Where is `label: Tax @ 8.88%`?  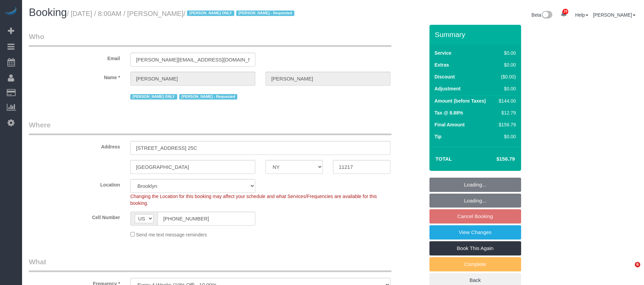 label: Tax @ 8.88% is located at coordinates (449, 113).